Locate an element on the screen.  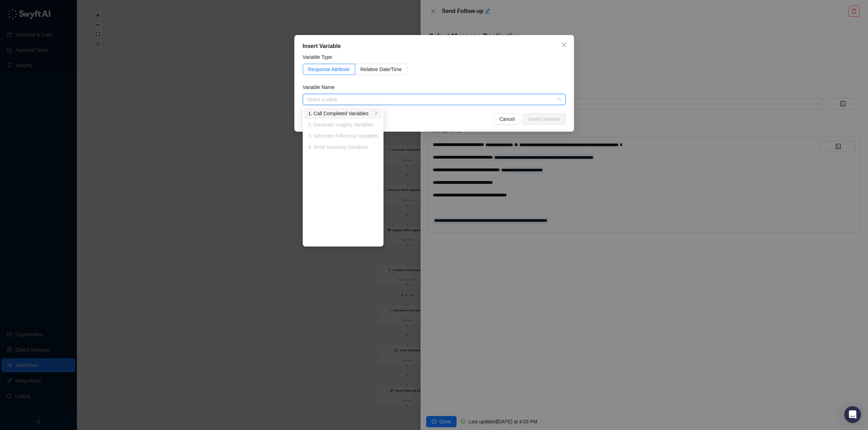
span: close is located at coordinates (564, 45).